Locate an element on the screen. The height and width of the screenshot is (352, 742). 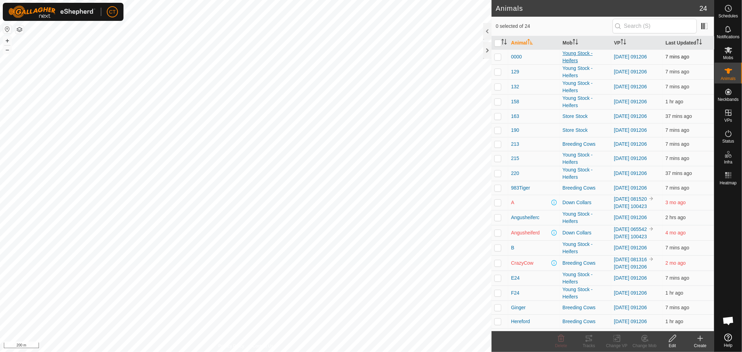
input: Search (S) is located at coordinates (655, 26).